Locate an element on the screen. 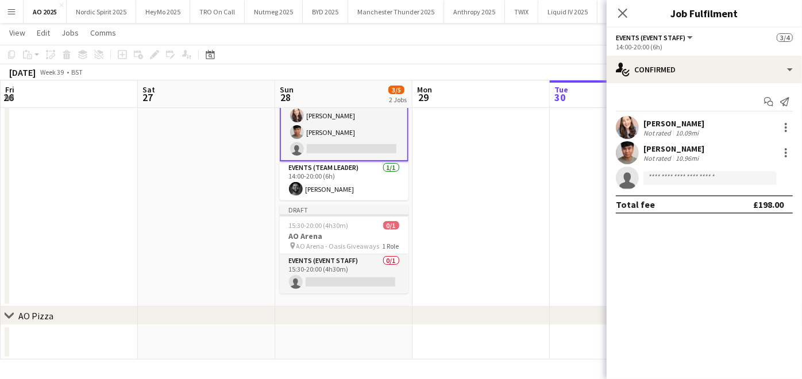  a: Edit is located at coordinates (43, 33).